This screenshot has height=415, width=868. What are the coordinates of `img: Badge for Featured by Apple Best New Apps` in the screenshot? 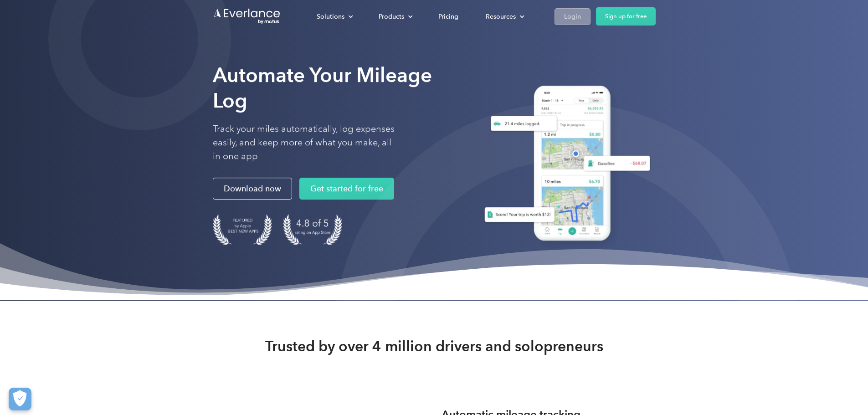 It's located at (243, 229).